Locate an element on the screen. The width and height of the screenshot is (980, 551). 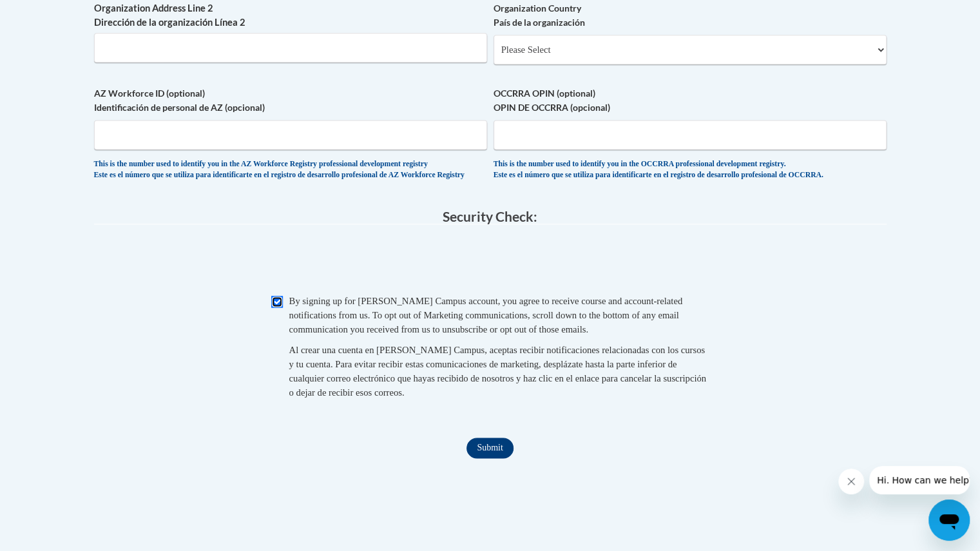
span: Security Check: is located at coordinates (490, 216).